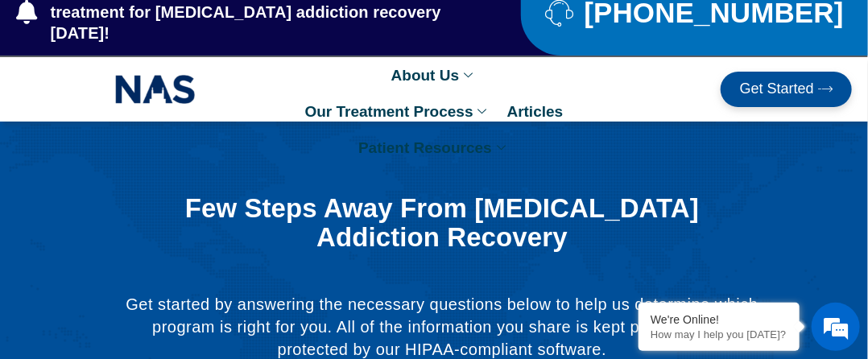 Image resolution: width=868 pixels, height=359 pixels. Describe the element at coordinates (536, 111) in the screenshot. I see `a: Articles` at that location.